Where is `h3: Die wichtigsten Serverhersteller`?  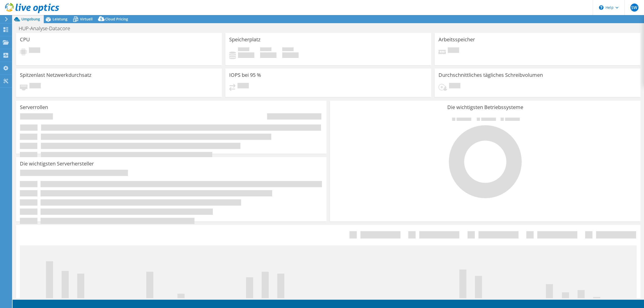
h3: Die wichtigsten Serverhersteller is located at coordinates (57, 164).